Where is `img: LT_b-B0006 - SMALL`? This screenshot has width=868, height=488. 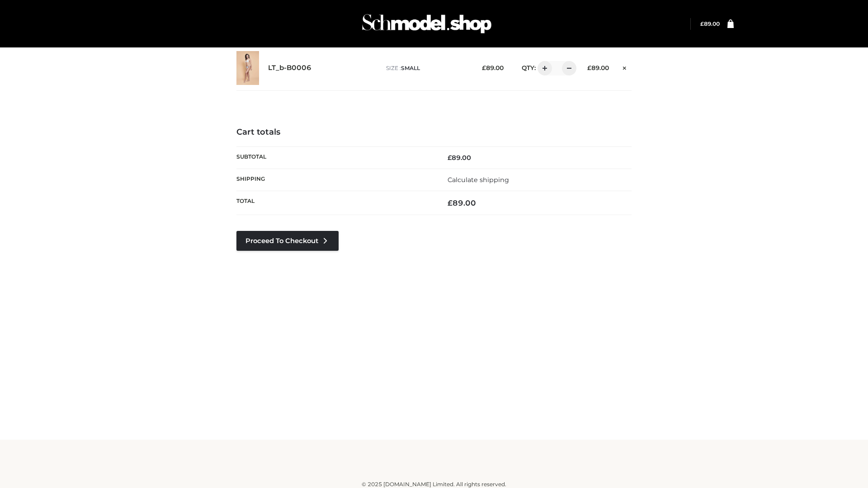
img: LT_b-B0006 - SMALL is located at coordinates (247, 67).